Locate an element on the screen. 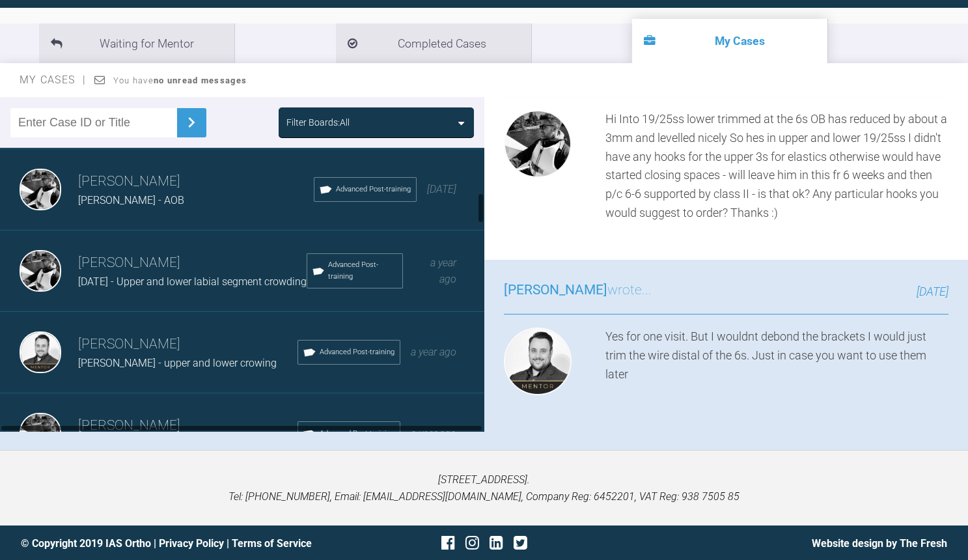  a: Website design by The Fresh is located at coordinates (879, 543).